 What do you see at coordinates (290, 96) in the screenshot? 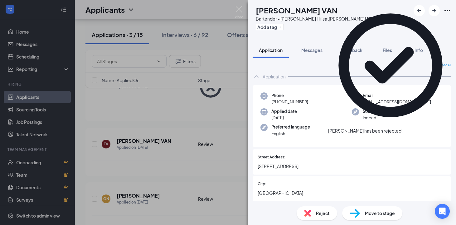
I see `span: Phone` at bounding box center [290, 96].